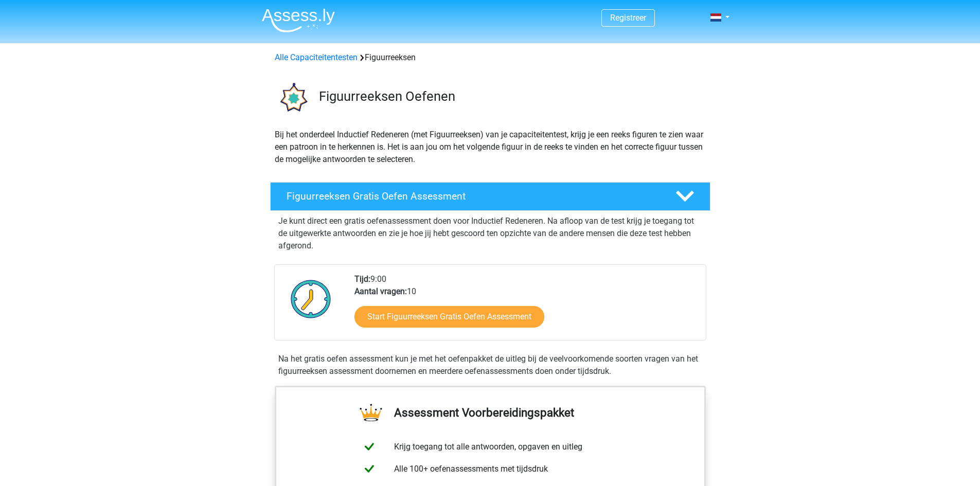  What do you see at coordinates (490, 196) in the screenshot?
I see `a: Figuurreeksen Gratis Oefen Assessment` at bounding box center [490, 196].